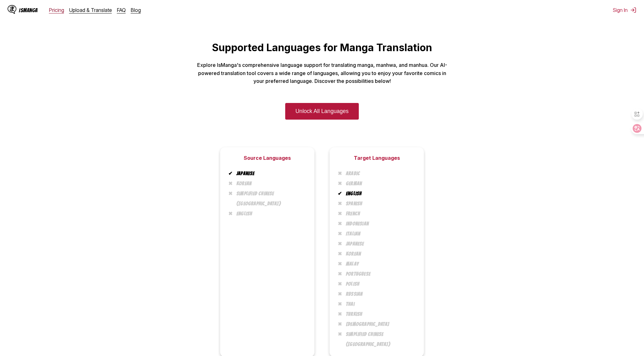 The image size is (644, 356). What do you see at coordinates (28, 10) in the screenshot?
I see `a: IsManga LogoIsManga` at bounding box center [28, 10].